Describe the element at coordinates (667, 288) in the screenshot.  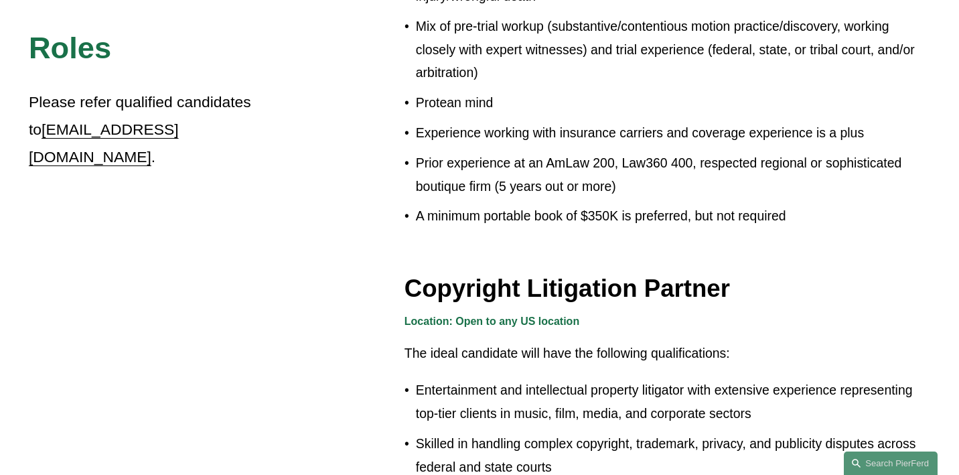
I see `h3: Copyright Litigation Partner` at that location.